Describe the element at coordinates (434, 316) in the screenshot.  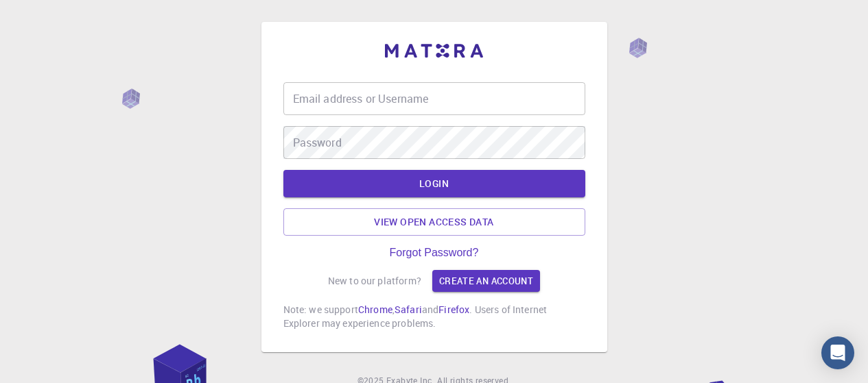
I see `p: Note: we support , and . Users of Internet Explorer may experience problems.` at that location.